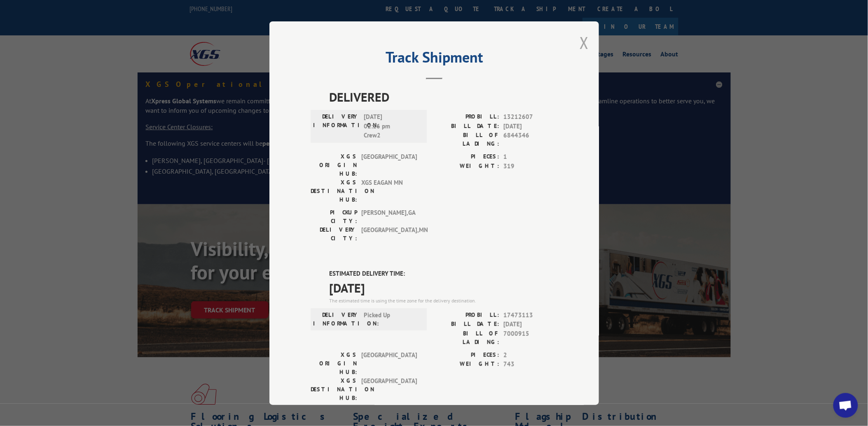 This screenshot has height=426, width=868. Describe the element at coordinates (443, 274) in the screenshot. I see `label: ESTIMATED DELIVERY TIME:` at that location.